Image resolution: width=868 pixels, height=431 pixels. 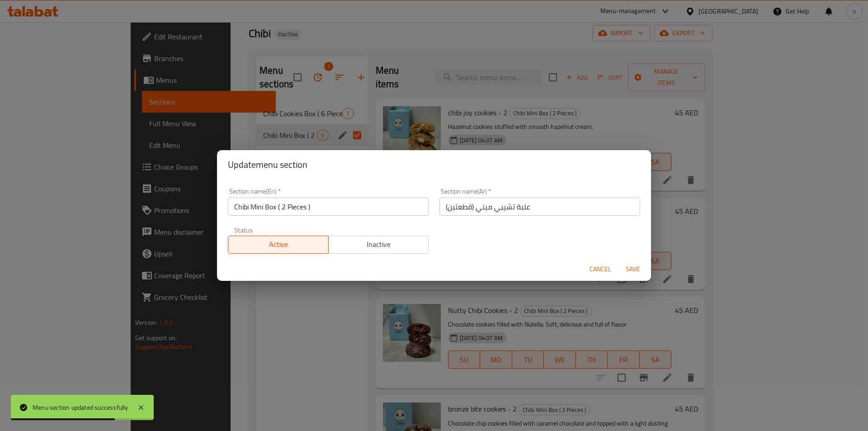 I want to click on span: Inactive, so click(x=379, y=244).